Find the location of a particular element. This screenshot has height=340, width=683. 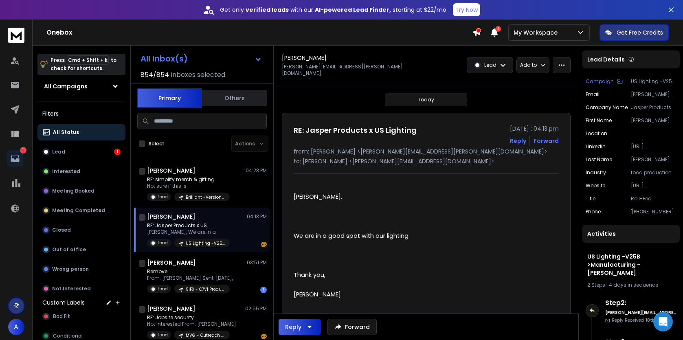

p: 1 is located at coordinates (23, 150).